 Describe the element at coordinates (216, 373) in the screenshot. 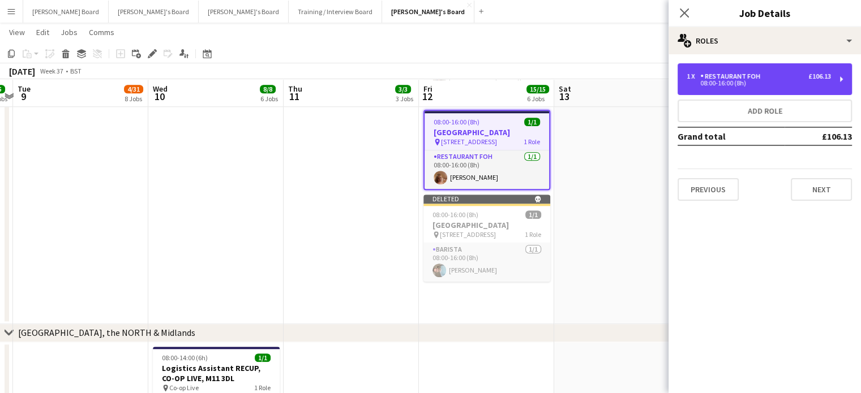

I see `h3: Logistics Assistant RECUP, CO-OP LIVE, M11 3DL` at that location.